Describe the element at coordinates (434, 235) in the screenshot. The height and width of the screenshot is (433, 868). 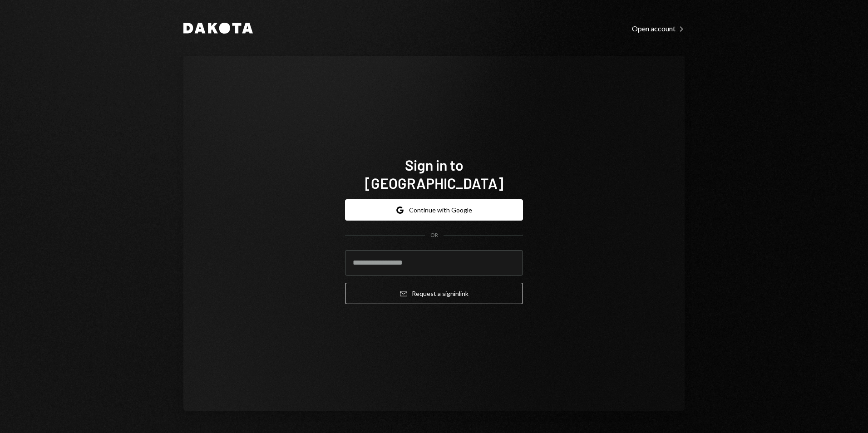
I see `div: OR` at that location.